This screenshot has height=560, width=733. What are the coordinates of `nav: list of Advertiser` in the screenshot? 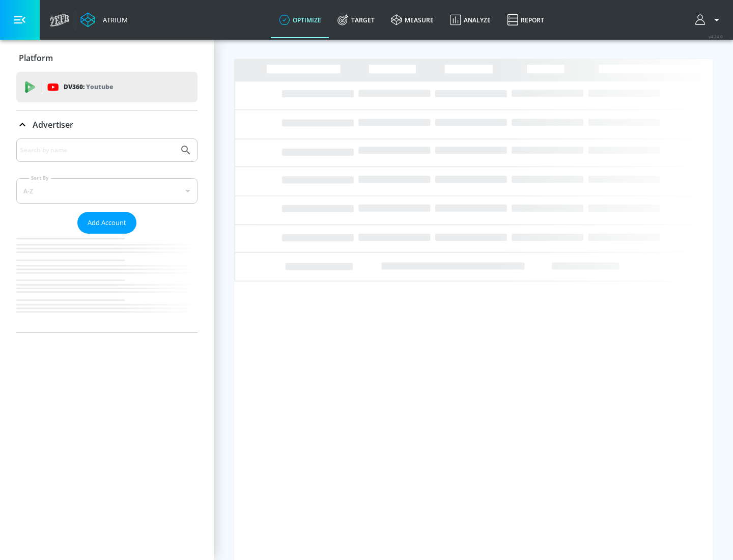 It's located at (107, 283).